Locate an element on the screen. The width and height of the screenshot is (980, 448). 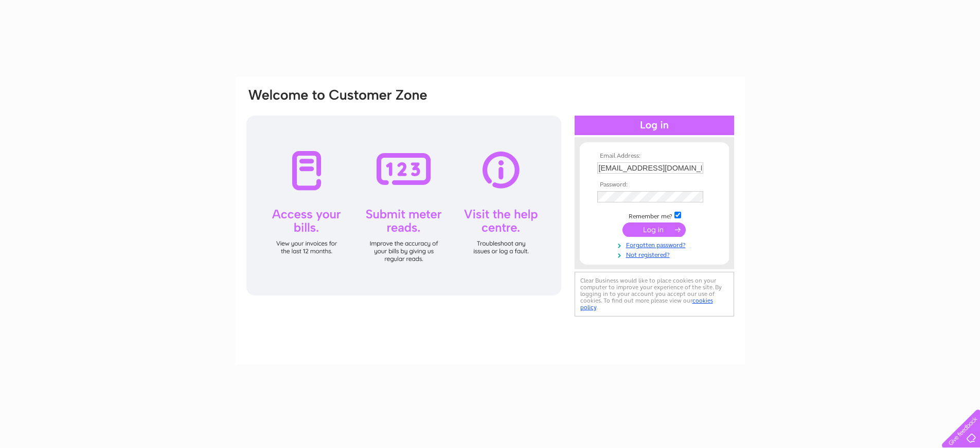
div: Clear Business would like to place cookies on your computer to improve your experience of the sit... is located at coordinates (655, 294).